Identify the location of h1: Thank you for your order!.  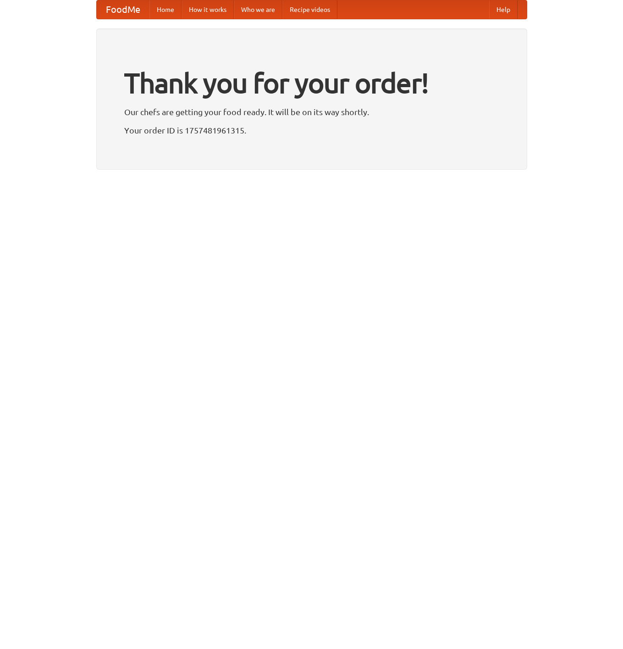
(312, 83).